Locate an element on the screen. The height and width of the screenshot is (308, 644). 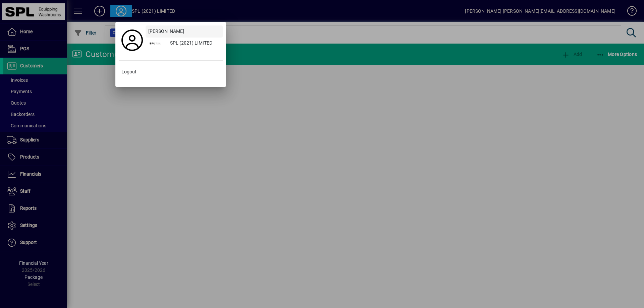
button: SPL (2021) LIMITED is located at coordinates (184, 44).